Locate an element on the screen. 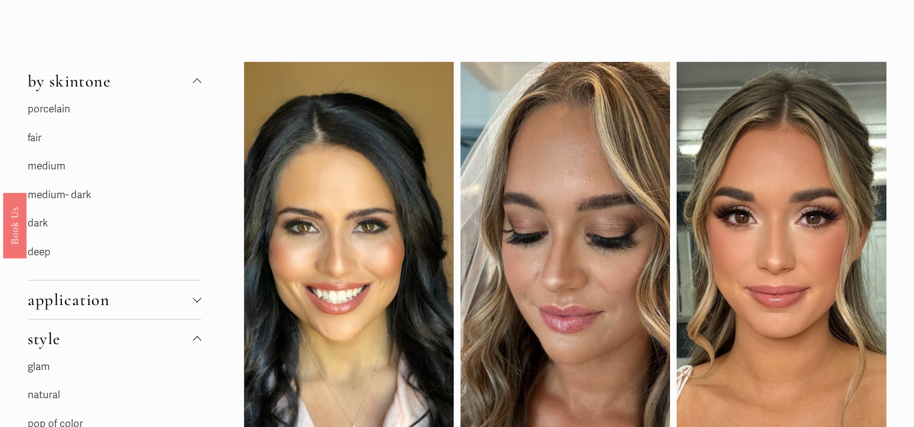 The height and width of the screenshot is (427, 914). button: style is located at coordinates (114, 339).